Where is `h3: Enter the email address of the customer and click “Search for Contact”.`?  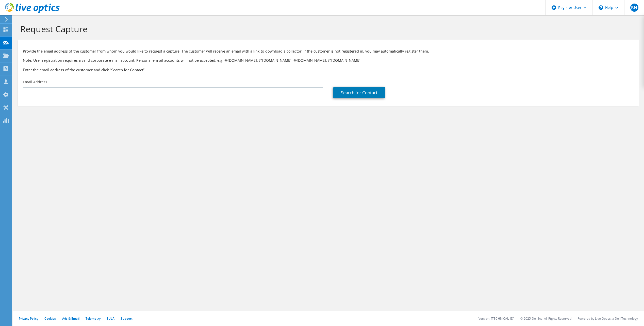
h3: Enter the email address of the customer and click “Search for Contact”. is located at coordinates (328, 70).